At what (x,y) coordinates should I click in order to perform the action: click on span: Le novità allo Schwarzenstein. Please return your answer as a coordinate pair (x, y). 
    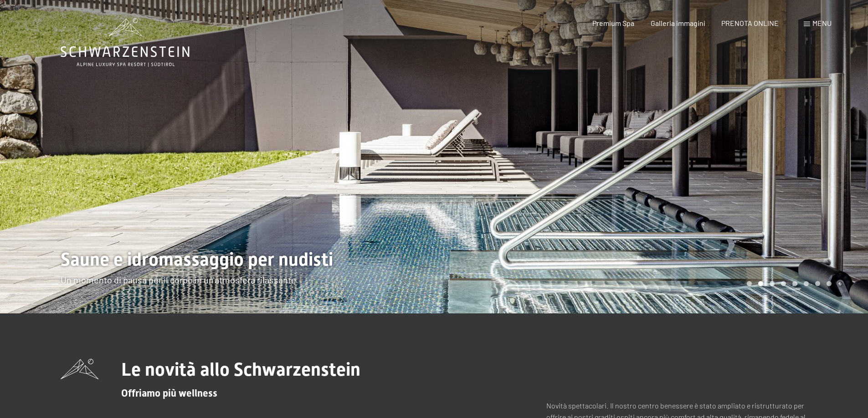
    Looking at the image, I should click on (241, 370).